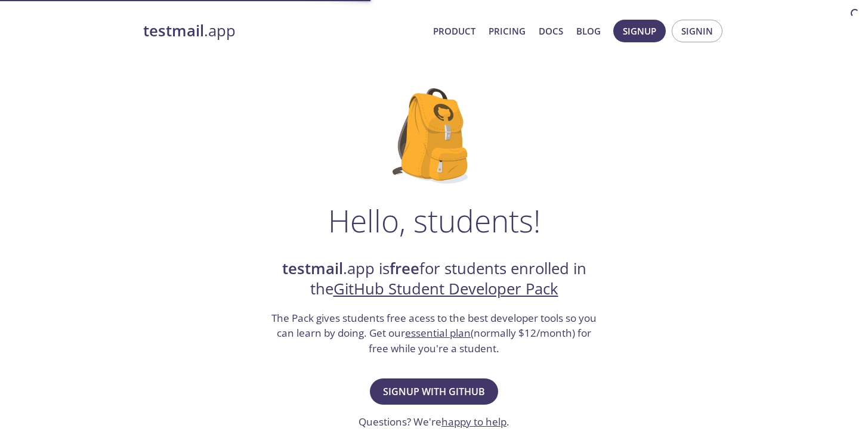  What do you see at coordinates (438, 333) in the screenshot?
I see `a: essential plan` at bounding box center [438, 333].